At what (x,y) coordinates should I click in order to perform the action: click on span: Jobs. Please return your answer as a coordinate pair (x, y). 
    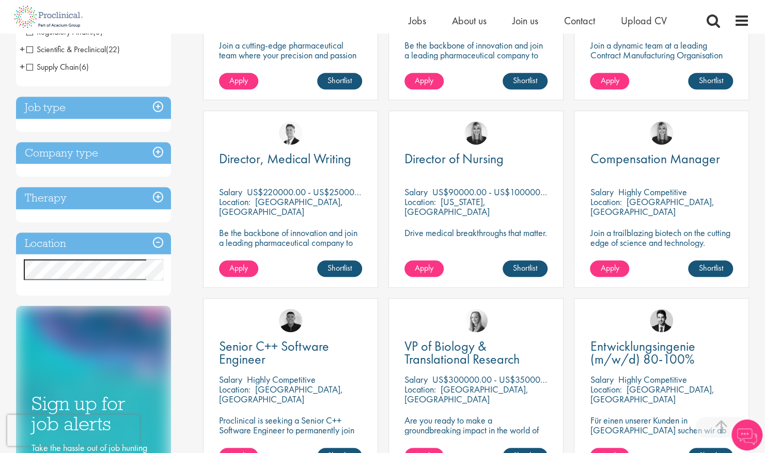
    Looking at the image, I should click on (417, 21).